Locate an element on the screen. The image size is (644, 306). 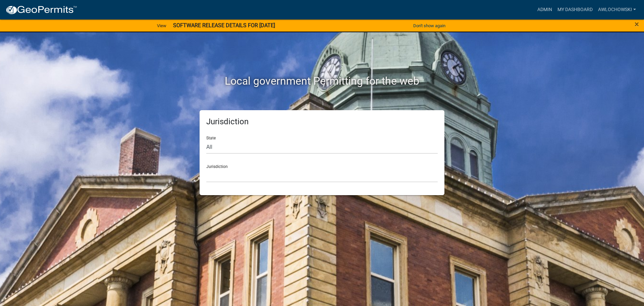
a: View is located at coordinates (161, 26).